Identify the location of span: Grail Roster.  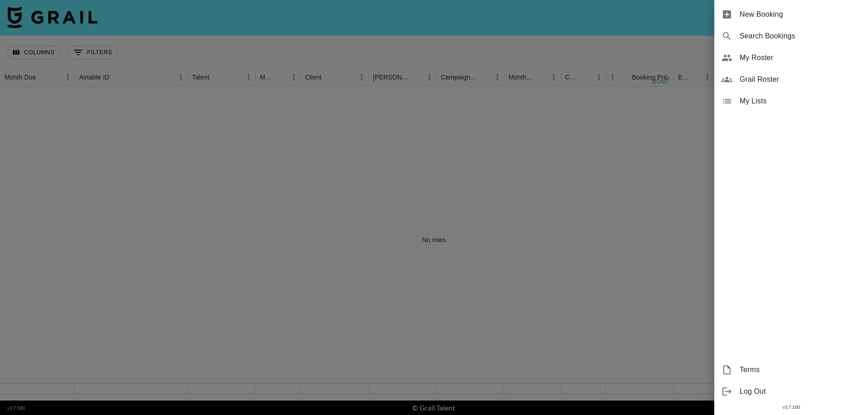
(801, 80).